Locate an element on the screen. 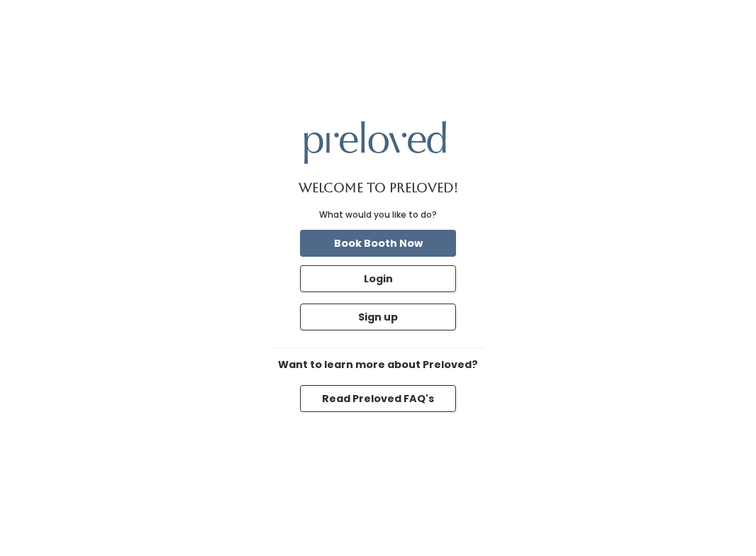 This screenshot has height=556, width=756. button: Login is located at coordinates (378, 278).